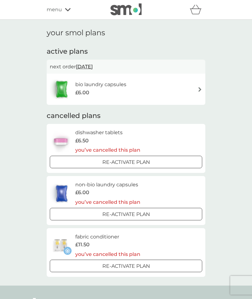 The image size is (252, 299). What do you see at coordinates (101, 84) in the screenshot?
I see `h6: bio laundry capsules` at bounding box center [101, 84].